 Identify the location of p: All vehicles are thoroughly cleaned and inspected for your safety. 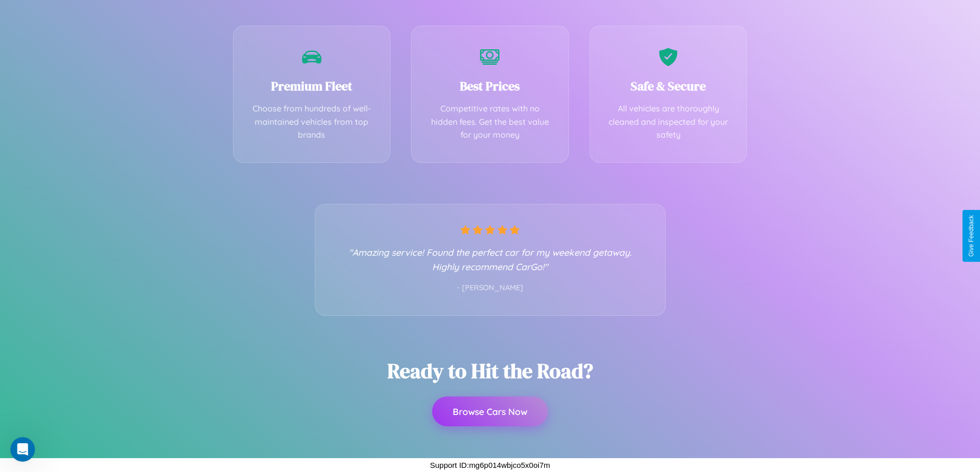
(668, 122).